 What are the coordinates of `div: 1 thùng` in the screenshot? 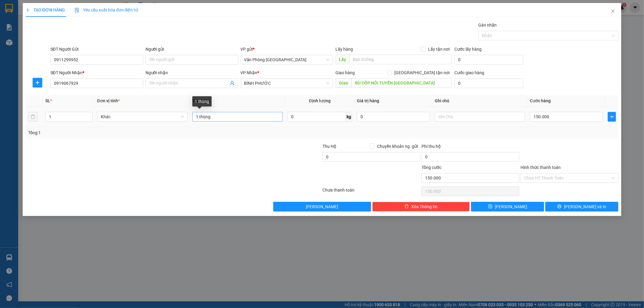 It's located at (202, 101).